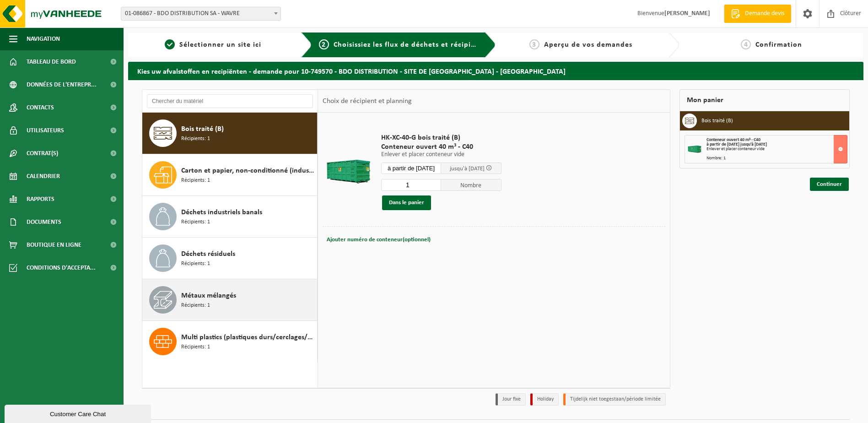  Describe the element at coordinates (511, 400) in the screenshot. I see `li: Jour fixe` at that location.